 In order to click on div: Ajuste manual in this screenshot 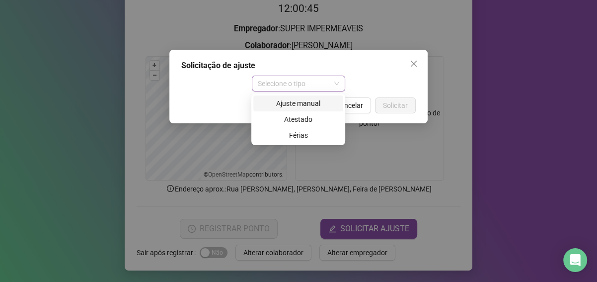, I will do `click(298, 103)`.